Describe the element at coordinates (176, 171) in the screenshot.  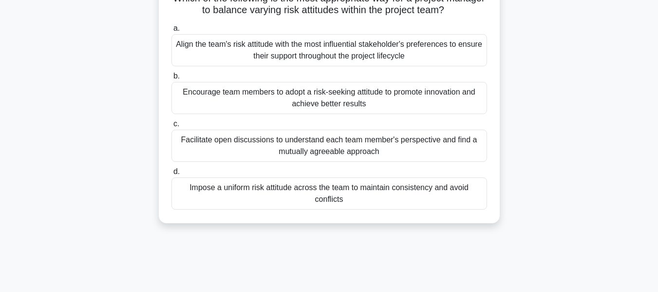
I see `span: d.` at that location.